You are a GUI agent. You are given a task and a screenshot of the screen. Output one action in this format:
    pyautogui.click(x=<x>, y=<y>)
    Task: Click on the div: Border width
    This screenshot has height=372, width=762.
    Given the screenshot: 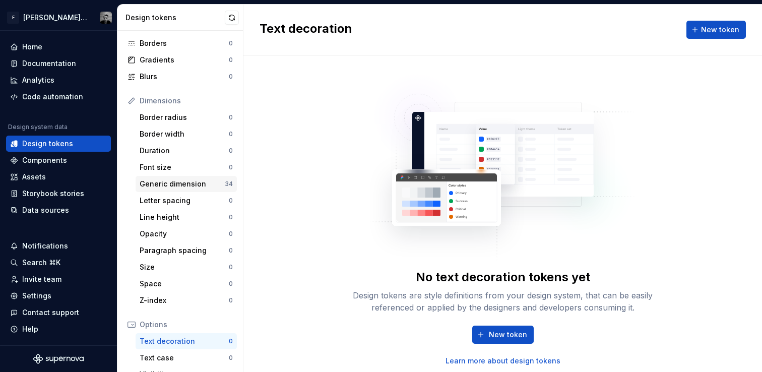 What is the action you would take?
    pyautogui.click(x=184, y=134)
    